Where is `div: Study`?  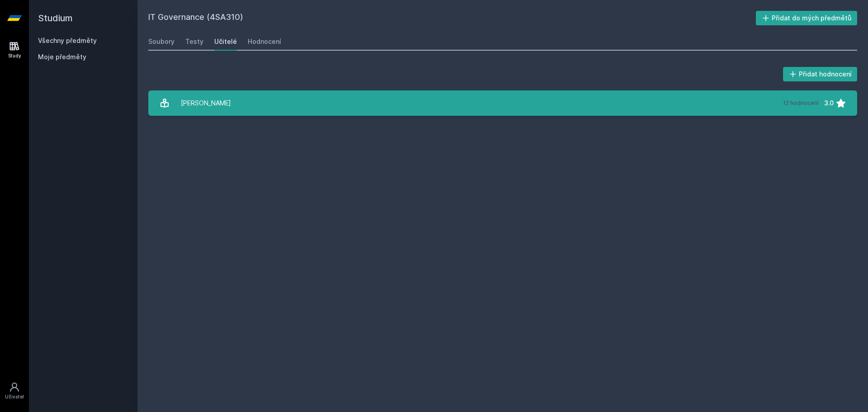 div: Study is located at coordinates (15, 55).